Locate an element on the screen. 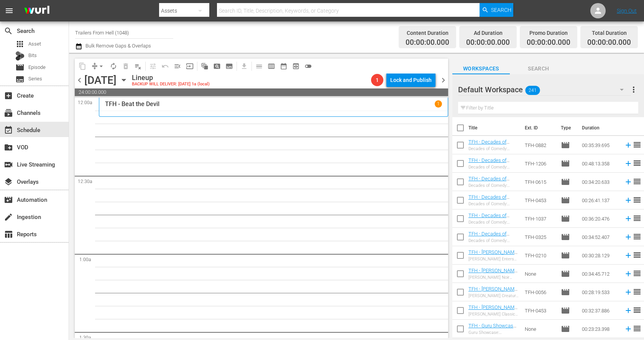 The image size is (644, 340). span: 241 is located at coordinates (532, 90).